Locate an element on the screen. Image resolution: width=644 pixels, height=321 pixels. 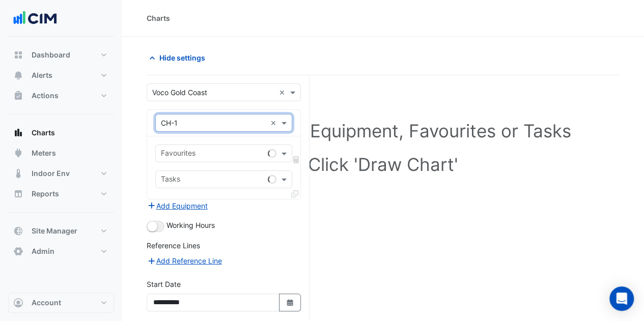
img: Company Logo is located at coordinates (35, 18).